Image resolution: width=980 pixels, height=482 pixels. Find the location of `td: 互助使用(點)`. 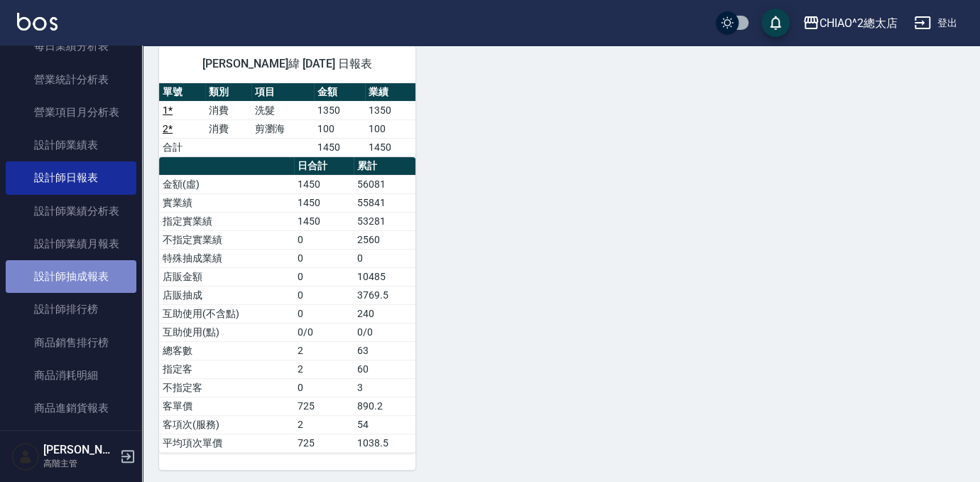

td: 互助使用(點) is located at coordinates (227, 332).